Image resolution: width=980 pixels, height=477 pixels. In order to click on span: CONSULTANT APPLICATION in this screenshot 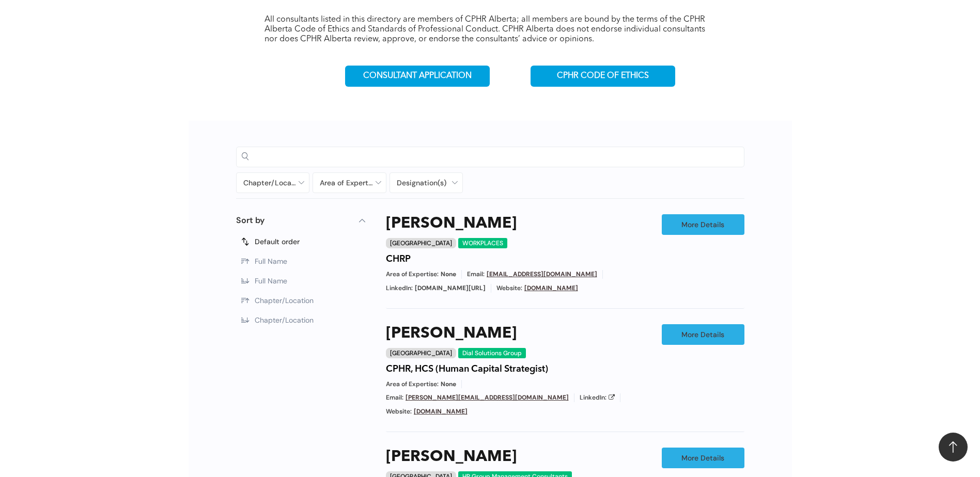, I will do `click(418, 76)`.